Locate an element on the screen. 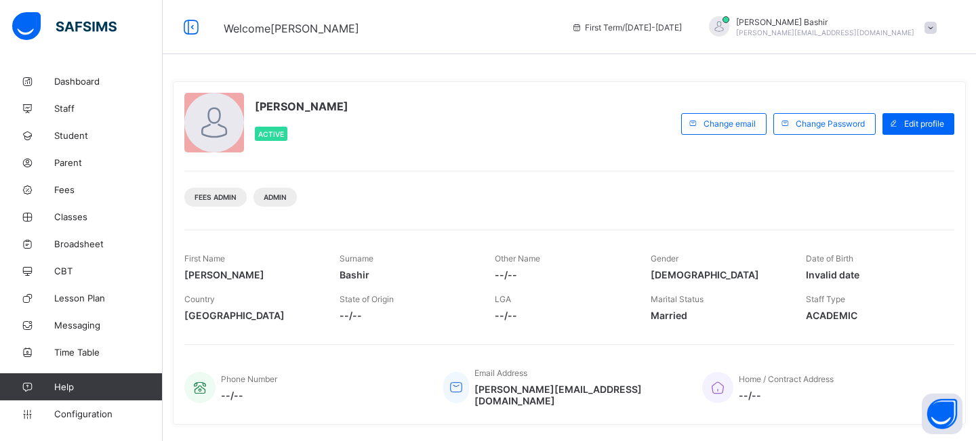  span: CBT is located at coordinates (108, 271).